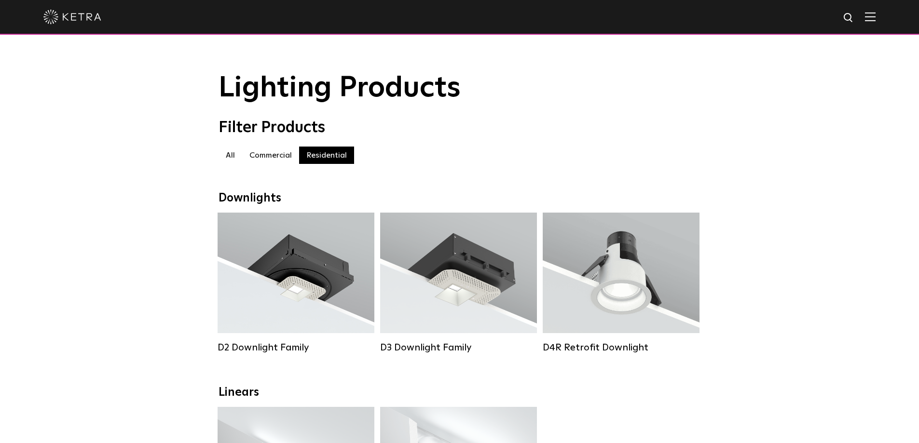 This screenshot has height=443, width=919. I want to click on img: Hamburger%20Nav.svg, so click(871, 16).